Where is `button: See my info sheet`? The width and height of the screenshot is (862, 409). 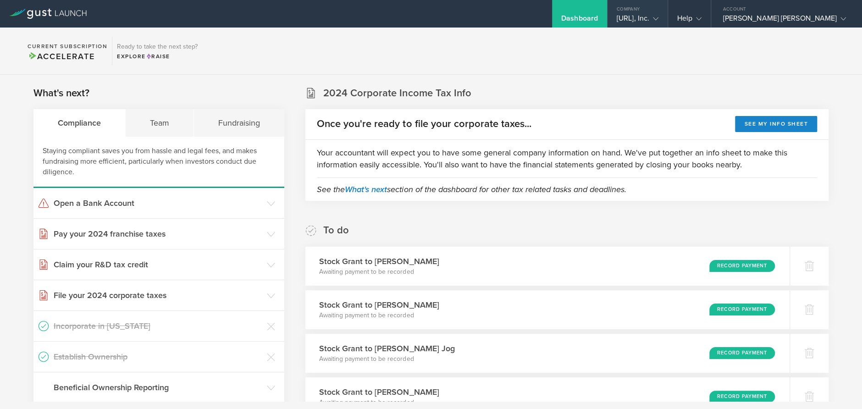
button: See my info sheet is located at coordinates (776, 124).